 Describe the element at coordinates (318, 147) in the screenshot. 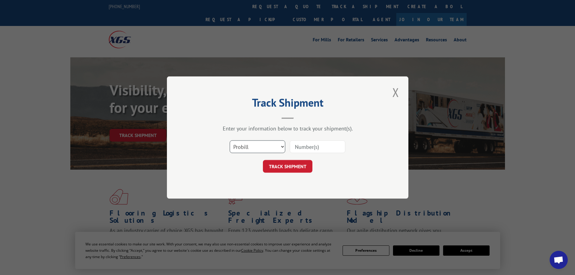

I see `input: Number(s)` at that location.